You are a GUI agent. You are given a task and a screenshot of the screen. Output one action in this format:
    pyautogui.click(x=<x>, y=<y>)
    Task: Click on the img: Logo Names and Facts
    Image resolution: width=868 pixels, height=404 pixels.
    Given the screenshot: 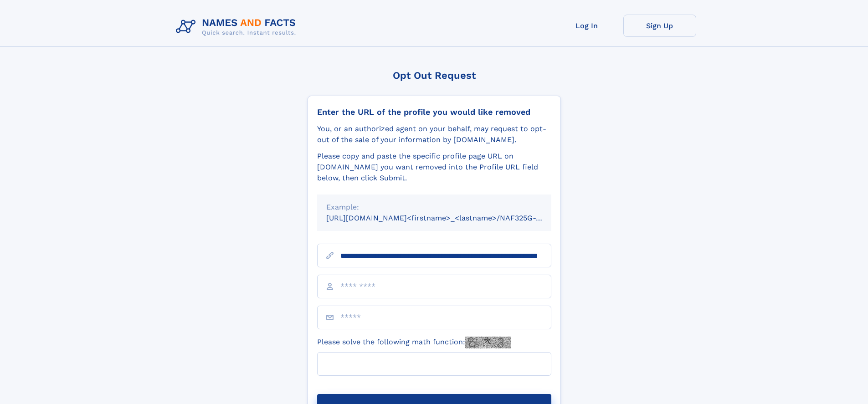 What is the action you would take?
    pyautogui.click(x=238, y=27)
    